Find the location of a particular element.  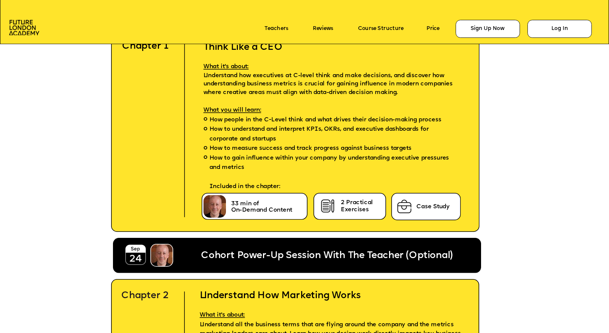

img: image-cb722855-f231-420d-ba86-ef8a9b8709e7.png is located at coordinates (328, 206).